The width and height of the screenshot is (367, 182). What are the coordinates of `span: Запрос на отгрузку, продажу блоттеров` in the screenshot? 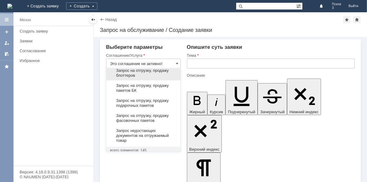 It's located at (144, 73).